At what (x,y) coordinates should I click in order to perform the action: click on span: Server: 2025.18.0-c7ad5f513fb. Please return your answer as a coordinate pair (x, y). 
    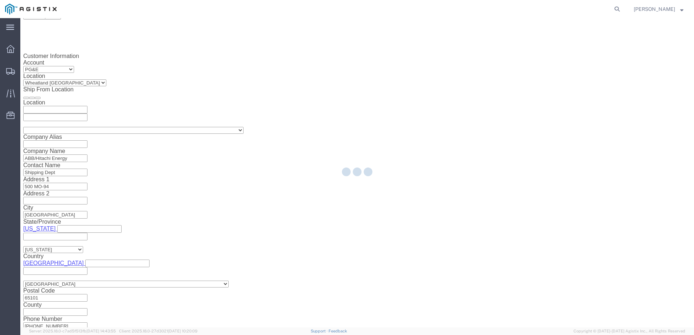
    Looking at the image, I should click on (72, 331).